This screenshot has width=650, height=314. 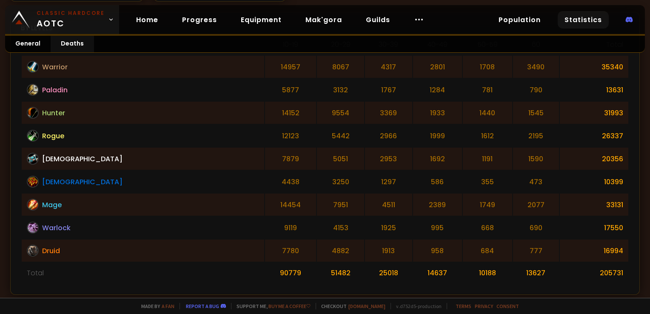 I want to click on span: Warrior, so click(x=55, y=67).